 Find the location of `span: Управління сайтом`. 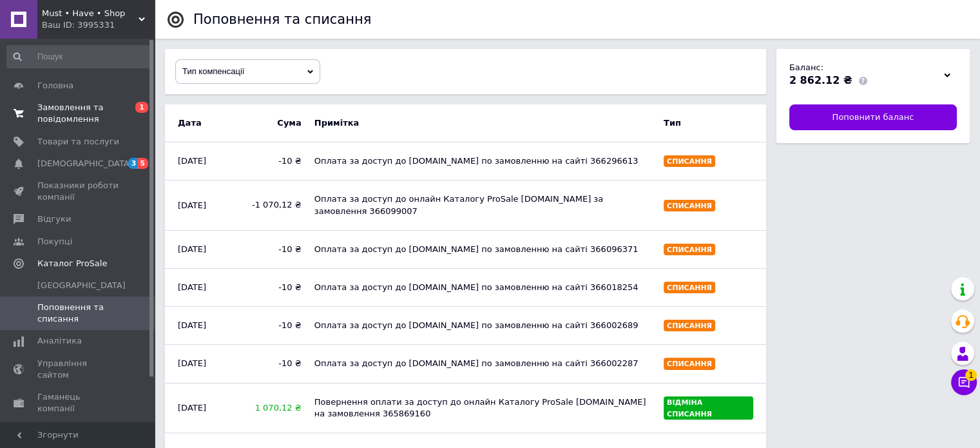

span: Управління сайтом is located at coordinates (78, 369).